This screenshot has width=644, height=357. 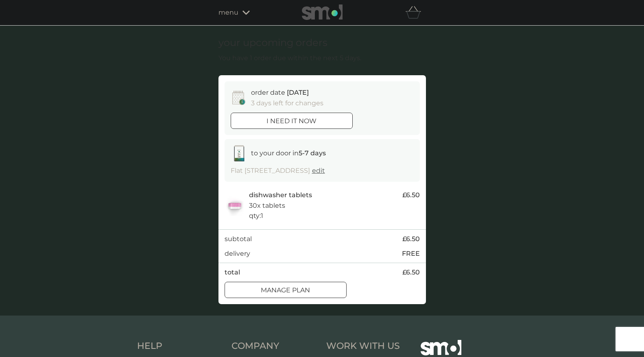 What do you see at coordinates (238, 239) in the screenshot?
I see `p: subtotal` at bounding box center [238, 239].